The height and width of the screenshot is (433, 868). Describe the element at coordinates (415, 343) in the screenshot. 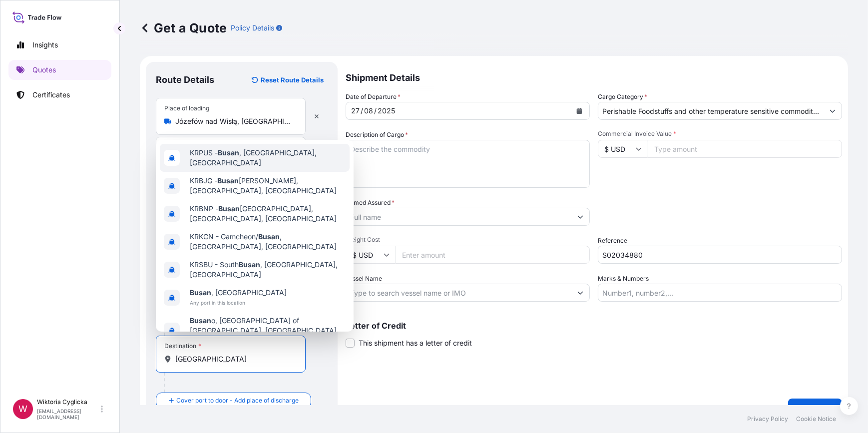

I see `span: This shipment has a letter of credit` at that location.